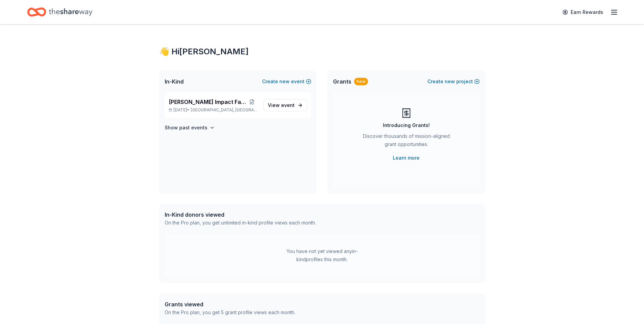  I want to click on div: Discover thousands of mission-aligned grant opportunities., so click(406, 142).